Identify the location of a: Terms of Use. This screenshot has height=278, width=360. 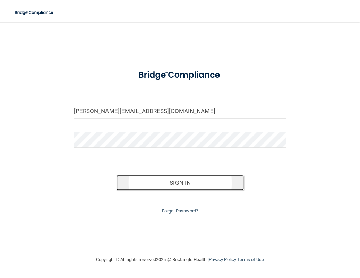
(251, 260).